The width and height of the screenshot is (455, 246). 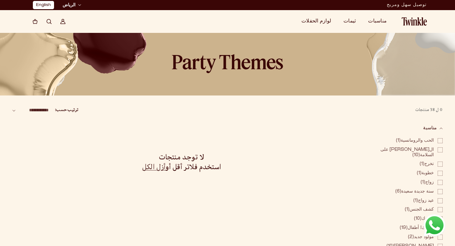 I want to click on span: خطوبة, so click(x=427, y=173).